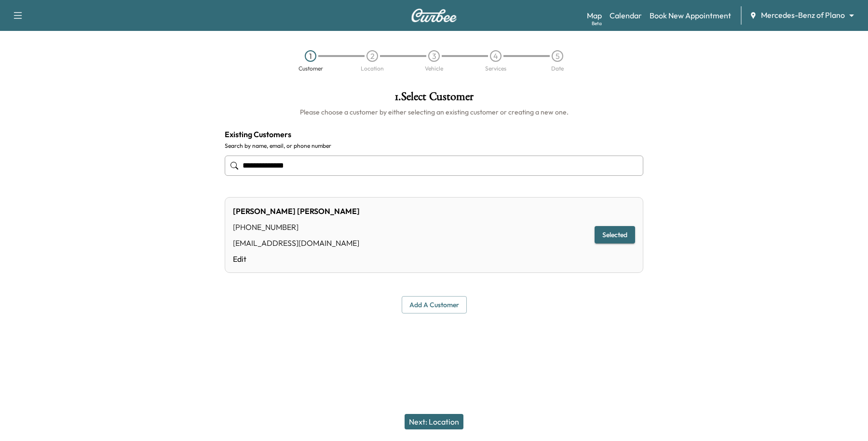 This screenshot has height=441, width=868. I want to click on div: Customer, so click(311, 69).